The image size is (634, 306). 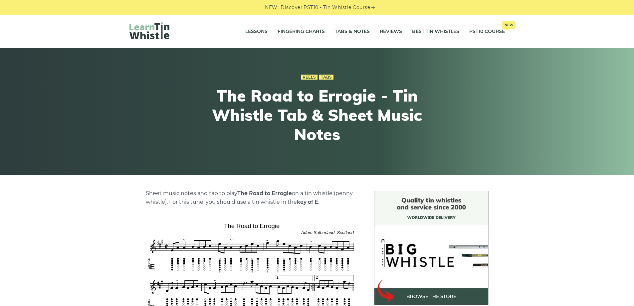 I want to click on a: Best Tin Whistles, so click(x=436, y=32).